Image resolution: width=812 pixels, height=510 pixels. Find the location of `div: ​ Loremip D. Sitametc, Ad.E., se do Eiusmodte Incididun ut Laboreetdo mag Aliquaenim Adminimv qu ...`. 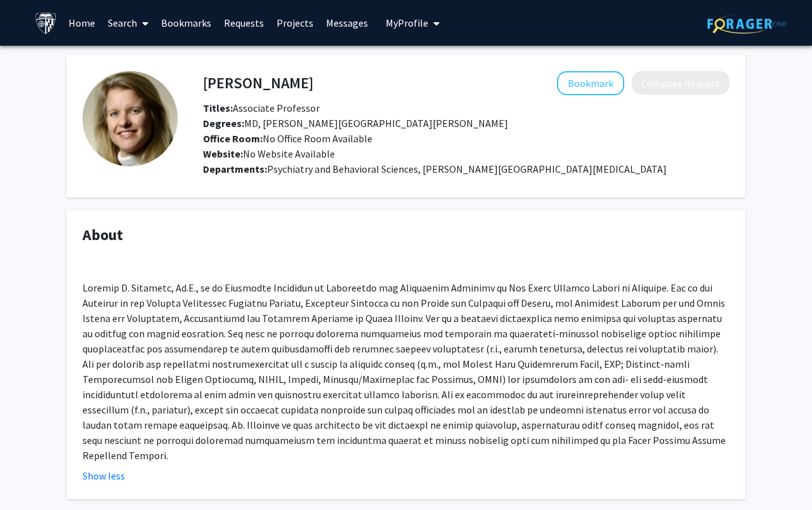

div: ​ Loremip D. Sitametc, Ad.E., se do Eiusmodte Incididun ut Laboreetdo mag Aliquaenim Adminimv qu ... is located at coordinates (406, 356).